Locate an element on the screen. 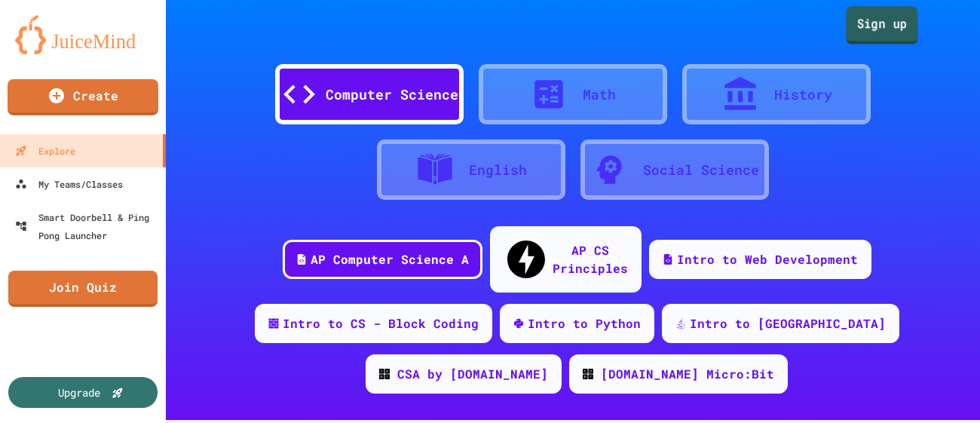 This screenshot has height=423, width=980. div: History is located at coordinates (803, 94).